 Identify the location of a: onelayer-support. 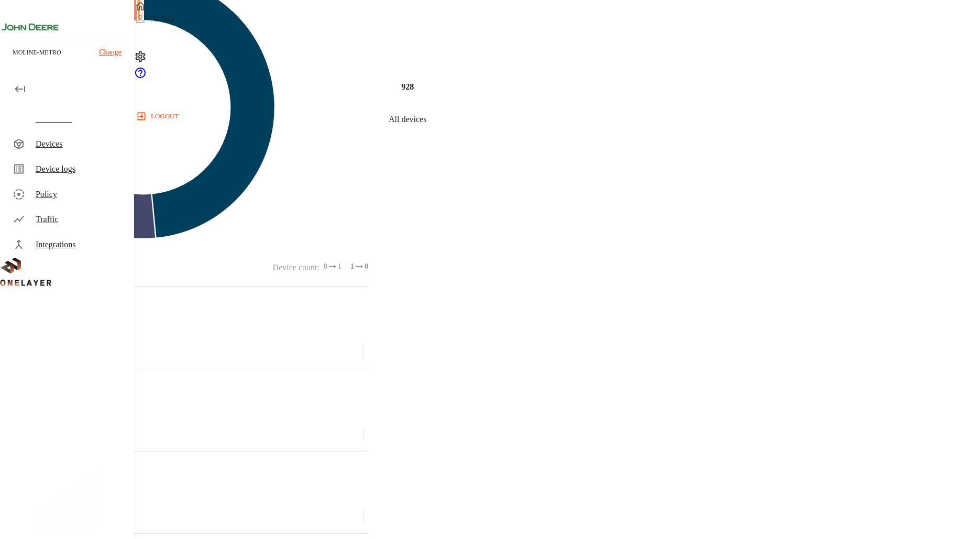
(140, 76).